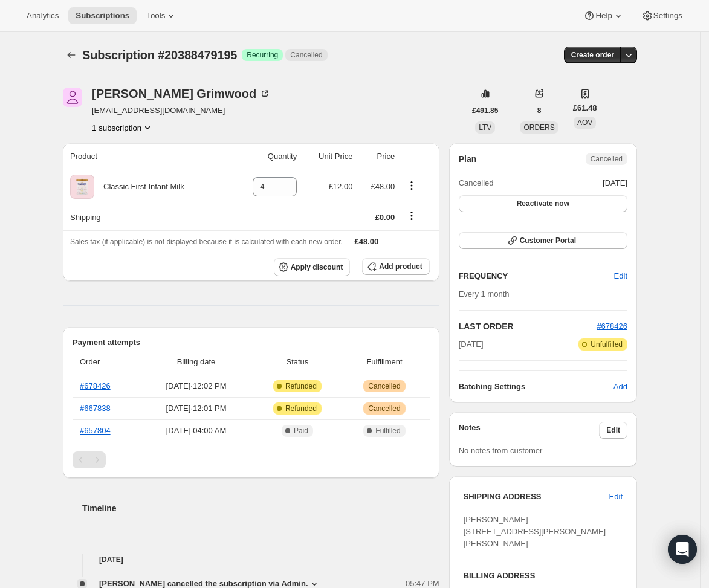 This screenshot has width=709, height=588. I want to click on span: #678426, so click(611, 325).